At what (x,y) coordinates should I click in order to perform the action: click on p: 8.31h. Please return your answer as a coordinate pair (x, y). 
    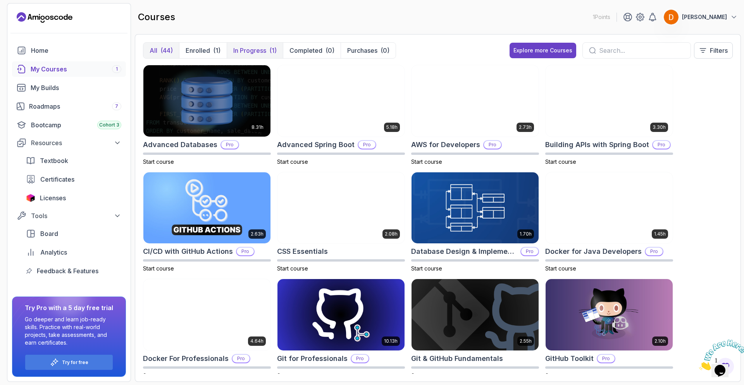
    Looking at the image, I should click on (257, 127).